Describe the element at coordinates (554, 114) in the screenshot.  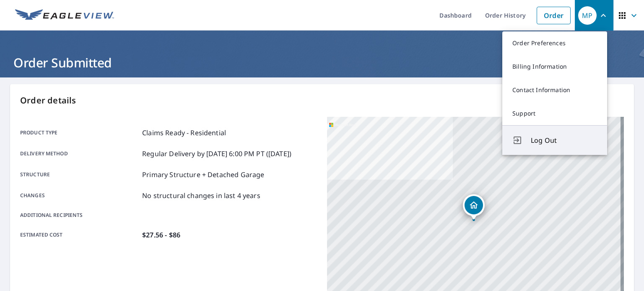
I see `a: Support` at that location.